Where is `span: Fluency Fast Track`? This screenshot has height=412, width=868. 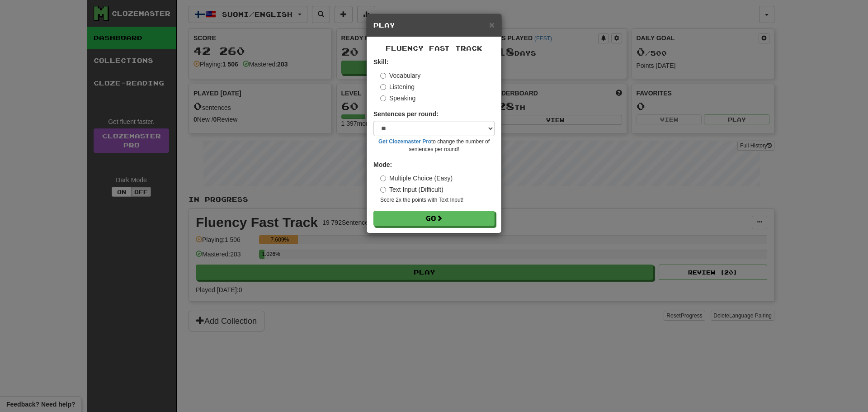 span: Fluency Fast Track is located at coordinates (434, 48).